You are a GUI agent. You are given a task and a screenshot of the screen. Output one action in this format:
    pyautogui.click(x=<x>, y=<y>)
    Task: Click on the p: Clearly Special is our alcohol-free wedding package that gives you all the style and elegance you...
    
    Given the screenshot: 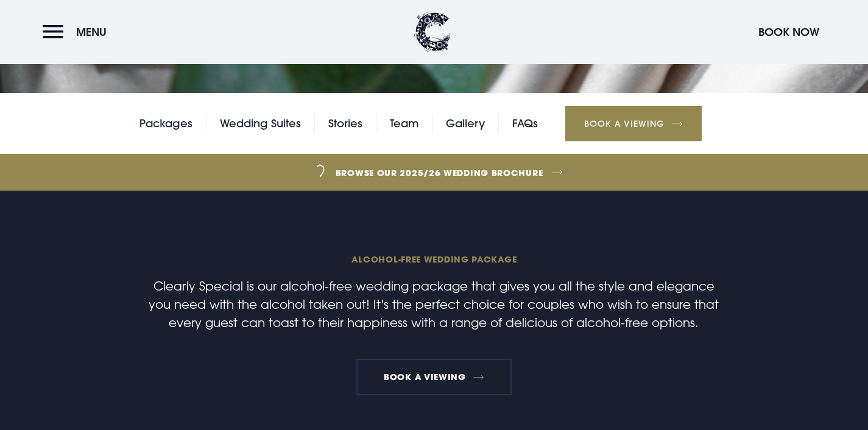 What is the action you would take?
    pyautogui.click(x=434, y=304)
    